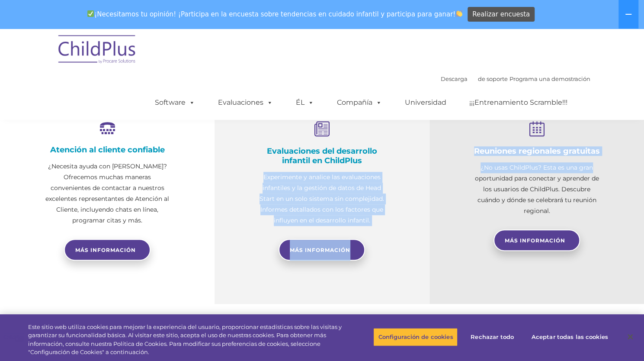 This screenshot has width=644, height=361. Describe the element at coordinates (322, 199) in the screenshot. I see `font: Experimente y analice las evaluaciones infantiles y la gestión de datos de Head Start en un solo ...` at that location.